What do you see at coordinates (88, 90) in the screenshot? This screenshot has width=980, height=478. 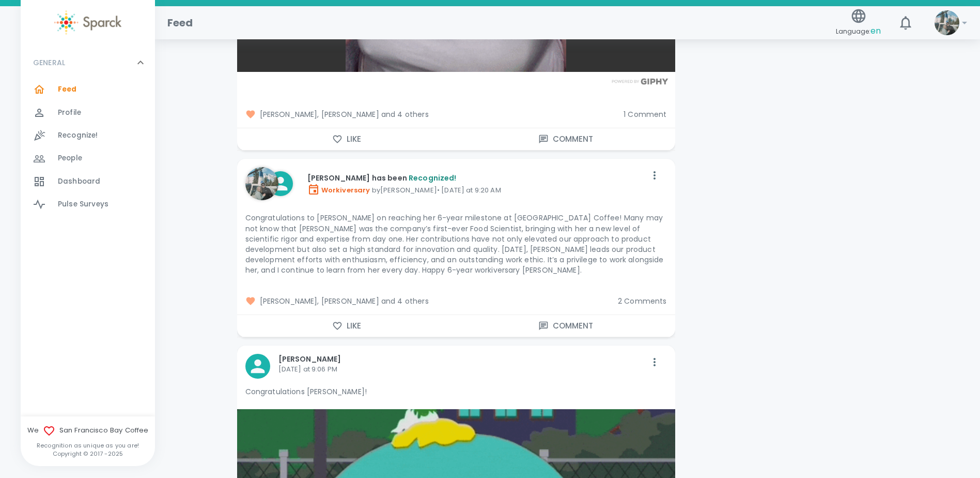 I see `div: Feed` at bounding box center [88, 90].